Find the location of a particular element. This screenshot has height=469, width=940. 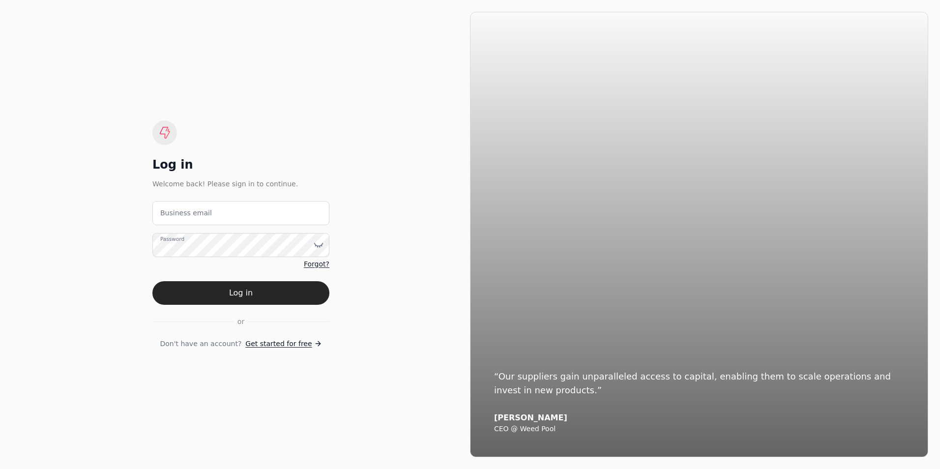

div: Log in is located at coordinates (241, 165).